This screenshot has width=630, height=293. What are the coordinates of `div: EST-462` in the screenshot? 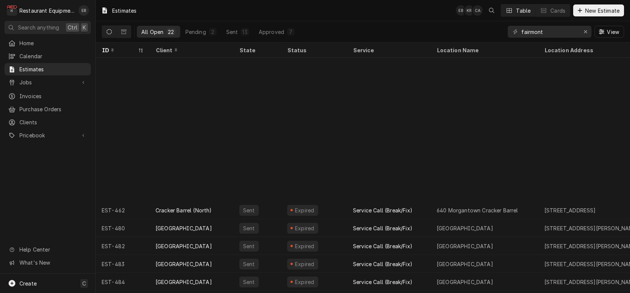 It's located at (123, 210).